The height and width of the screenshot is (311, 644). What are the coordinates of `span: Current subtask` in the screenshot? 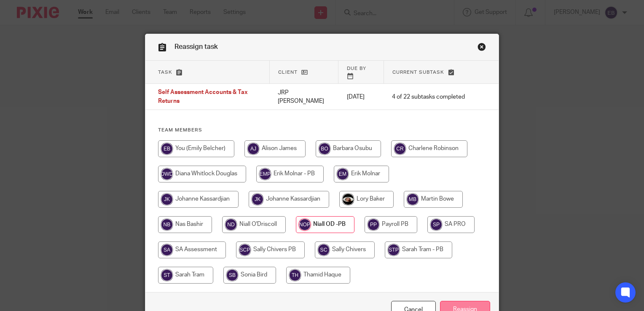 It's located at (418, 72).